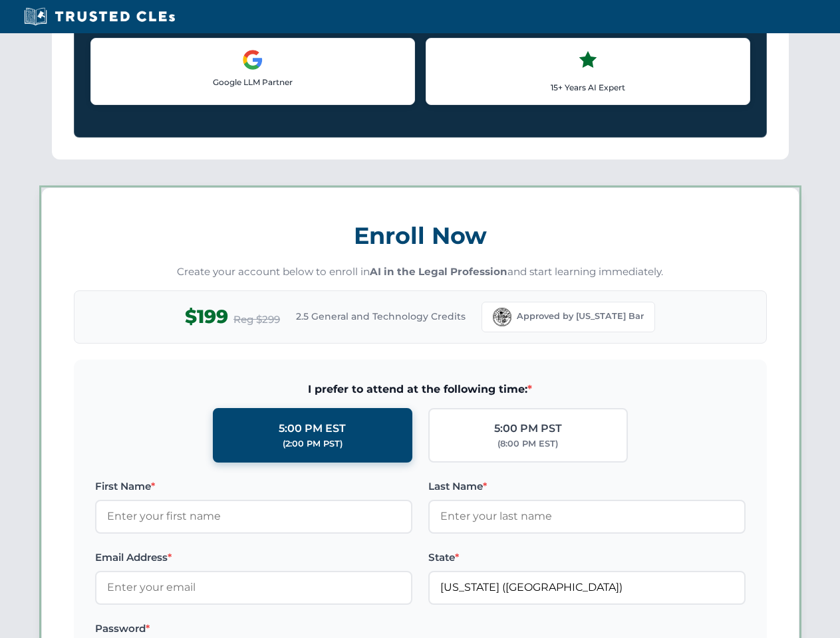 The height and width of the screenshot is (638, 840). What do you see at coordinates (257, 320) in the screenshot?
I see `span: Reg $299` at bounding box center [257, 320].